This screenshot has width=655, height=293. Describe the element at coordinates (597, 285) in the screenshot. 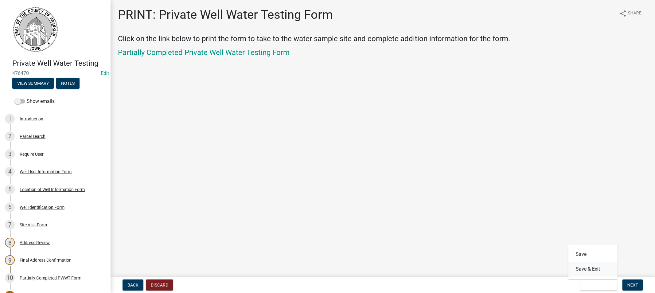

I see `span: Save & Exit` at that location.